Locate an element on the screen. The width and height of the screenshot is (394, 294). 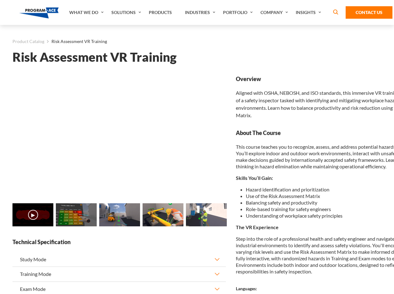
img: Program-Ace is located at coordinates (39, 13).